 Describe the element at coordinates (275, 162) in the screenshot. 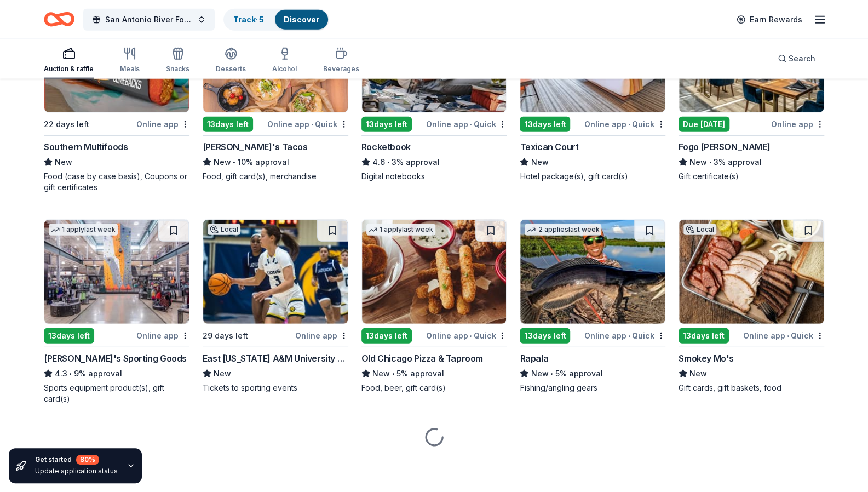

I see `div: 10% approval` at that location.